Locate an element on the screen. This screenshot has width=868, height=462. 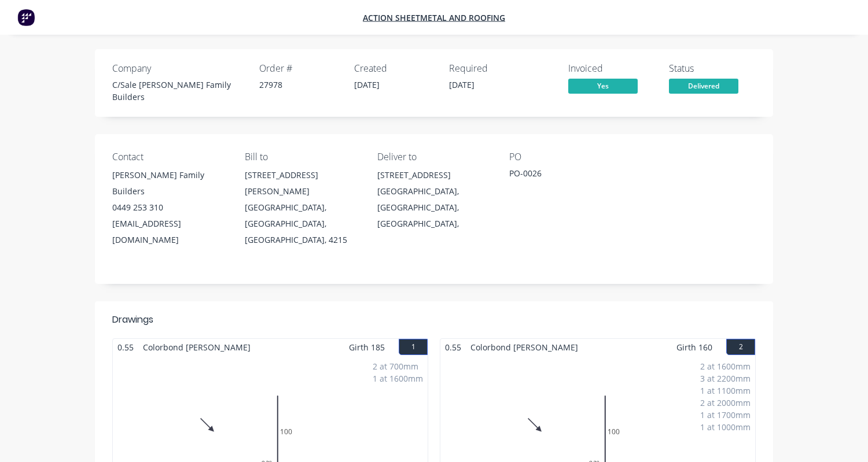
div: Invoiced is located at coordinates (612, 68).